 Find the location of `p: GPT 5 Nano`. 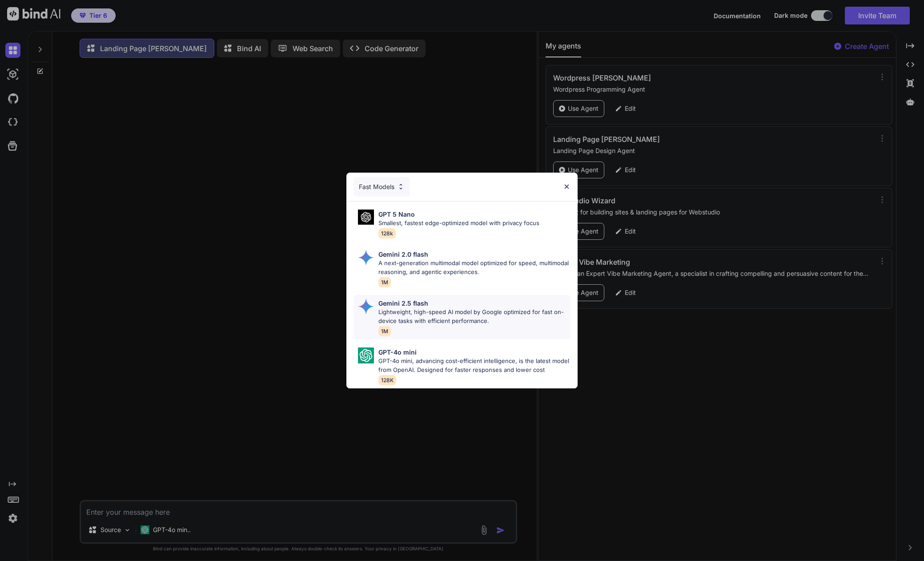

p: GPT 5 Nano is located at coordinates (397, 214).